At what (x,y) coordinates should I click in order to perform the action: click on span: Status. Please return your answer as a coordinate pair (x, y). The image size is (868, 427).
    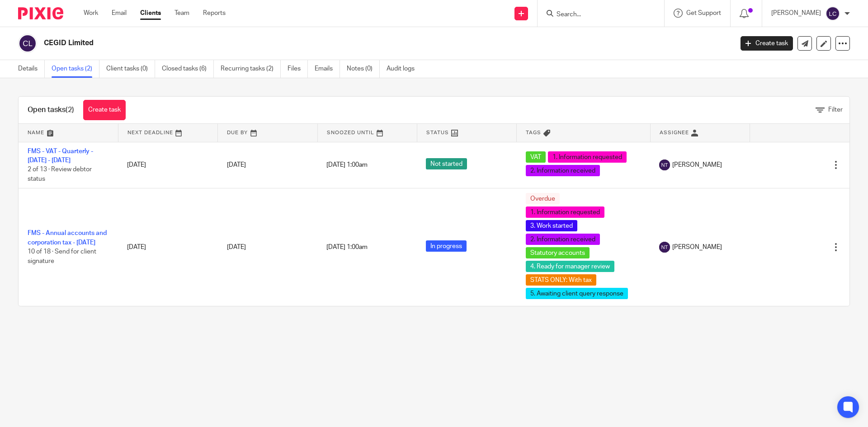
    Looking at the image, I should click on (438, 132).